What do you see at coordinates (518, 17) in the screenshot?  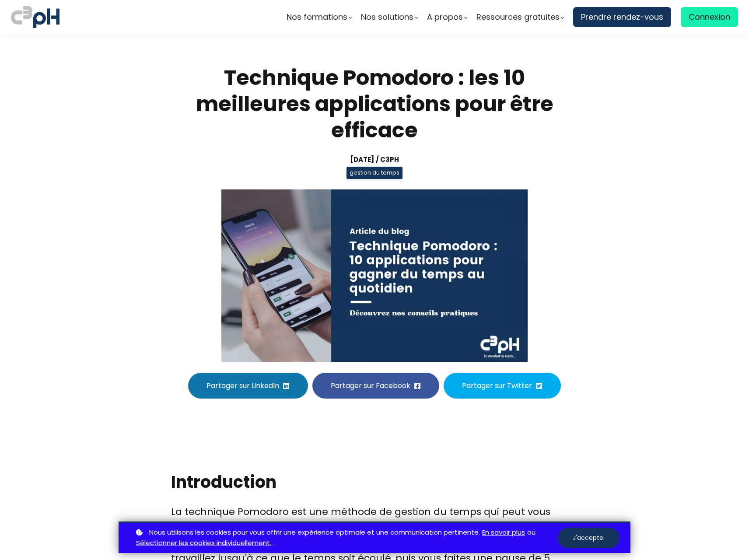 I see `span: Ressources gratuites` at bounding box center [518, 17].